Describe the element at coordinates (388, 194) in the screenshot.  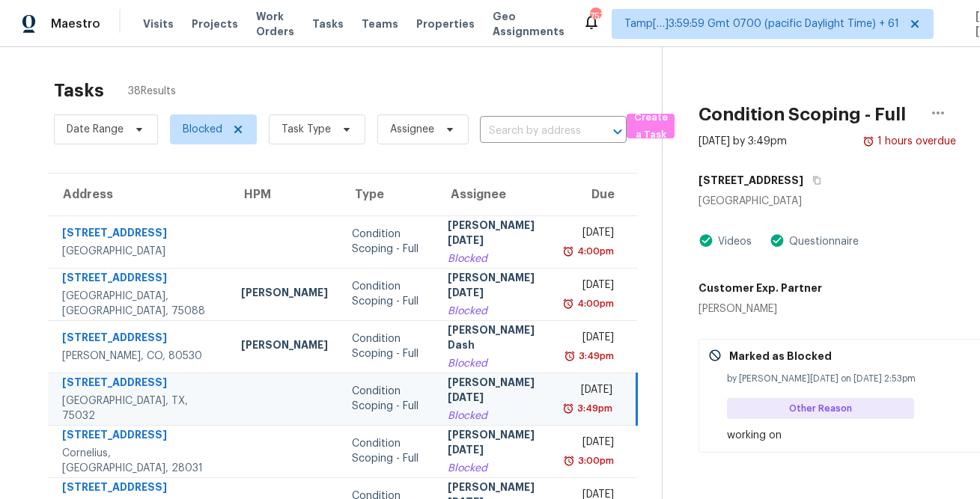
I see `th: Type` at that location.